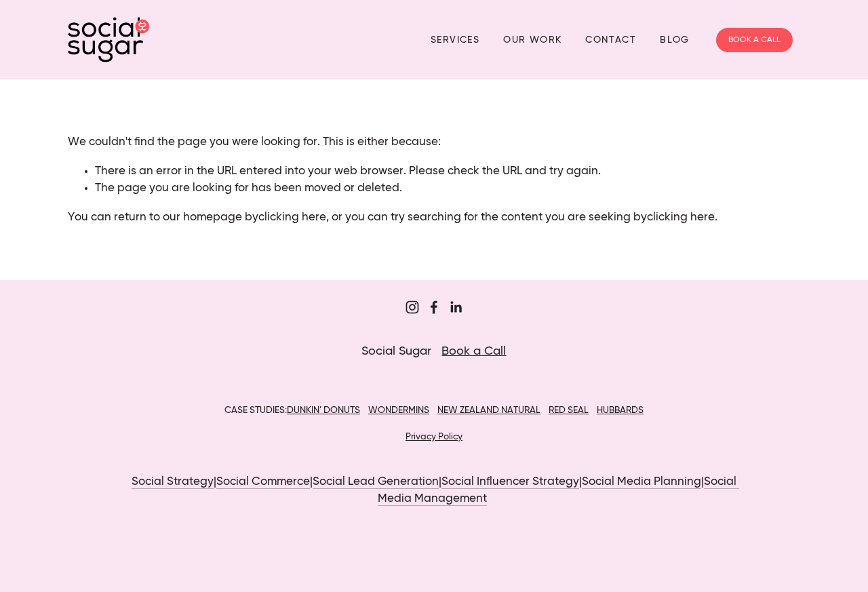  Describe the element at coordinates (619, 410) in the screenshot. I see `u: HUBBARDS` at that location.